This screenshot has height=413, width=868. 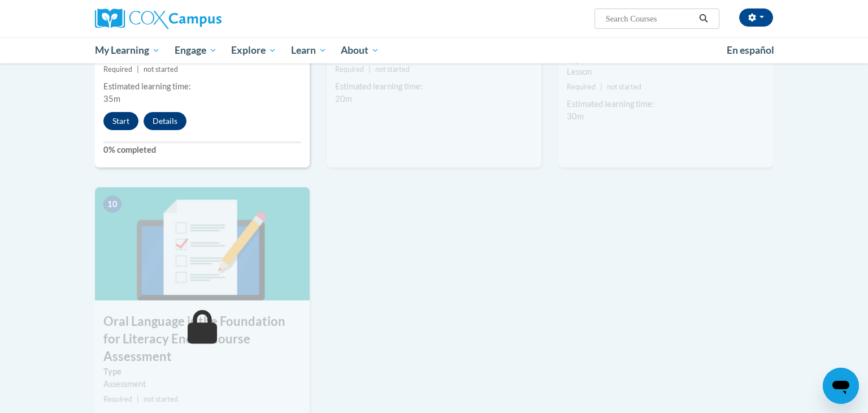 I want to click on label: Type, so click(x=202, y=372).